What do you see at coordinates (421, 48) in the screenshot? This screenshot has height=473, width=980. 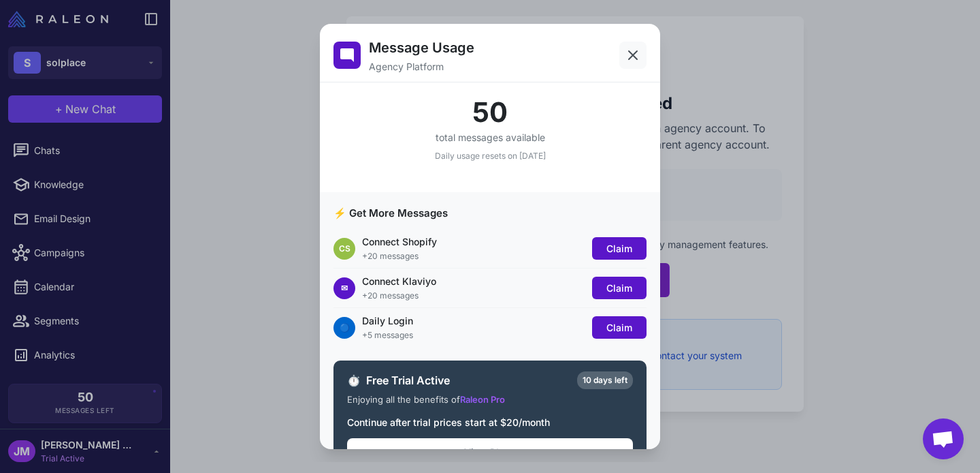 I see `h2: Message Usage` at bounding box center [421, 48].